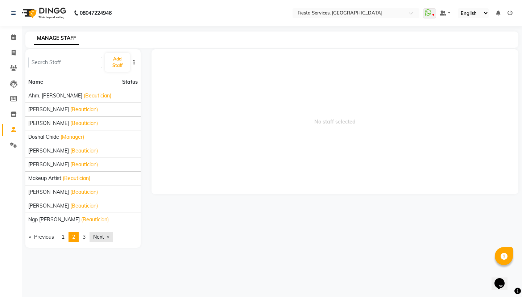  Describe the element at coordinates (45, 178) in the screenshot. I see `span: Makeup Artist` at that location.